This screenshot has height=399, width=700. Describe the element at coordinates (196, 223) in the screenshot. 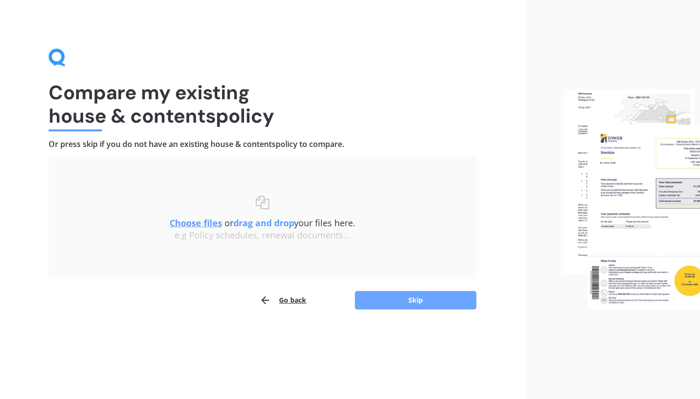

I see `u: Choose files` at that location.